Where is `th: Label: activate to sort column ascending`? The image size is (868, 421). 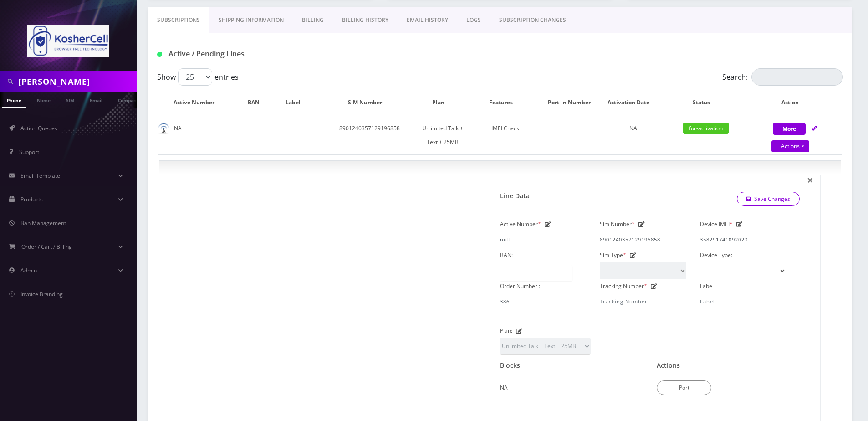 th: Label: activate to sort column ascending is located at coordinates (297, 103).